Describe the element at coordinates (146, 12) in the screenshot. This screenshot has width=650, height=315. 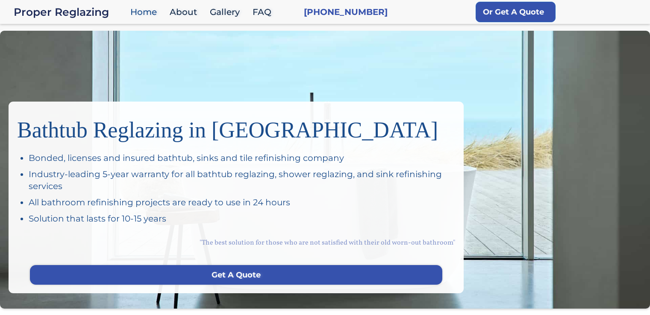
I see `a: Home` at that location.